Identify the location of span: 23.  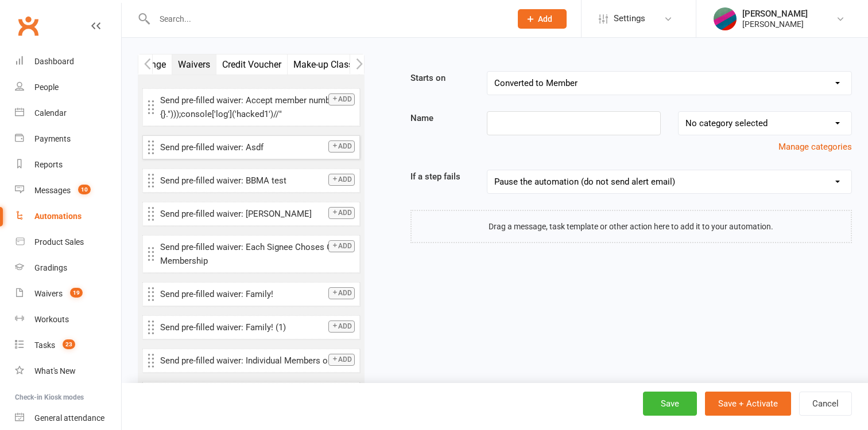
(69, 344).